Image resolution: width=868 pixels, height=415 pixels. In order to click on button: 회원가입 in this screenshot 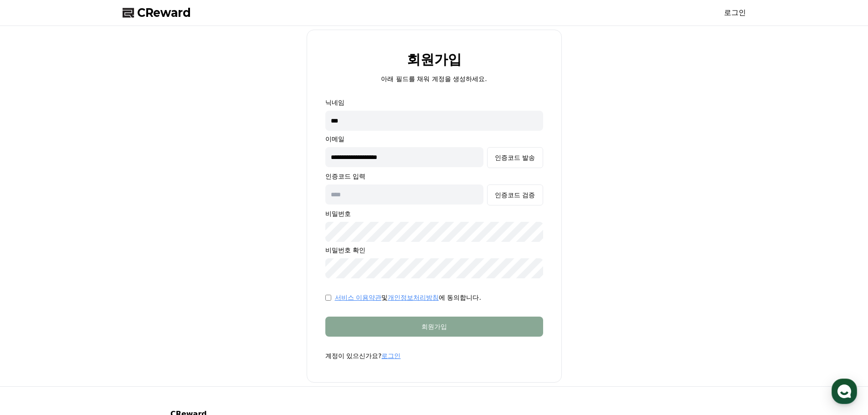, I will do `click(434, 327)`.